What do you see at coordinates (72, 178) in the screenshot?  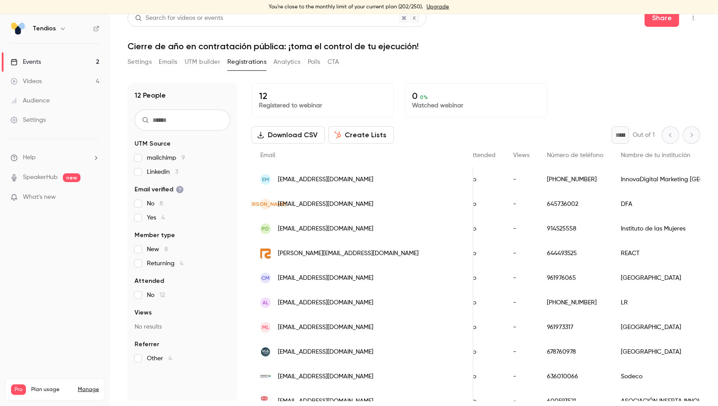 I see `span: new` at bounding box center [72, 178].